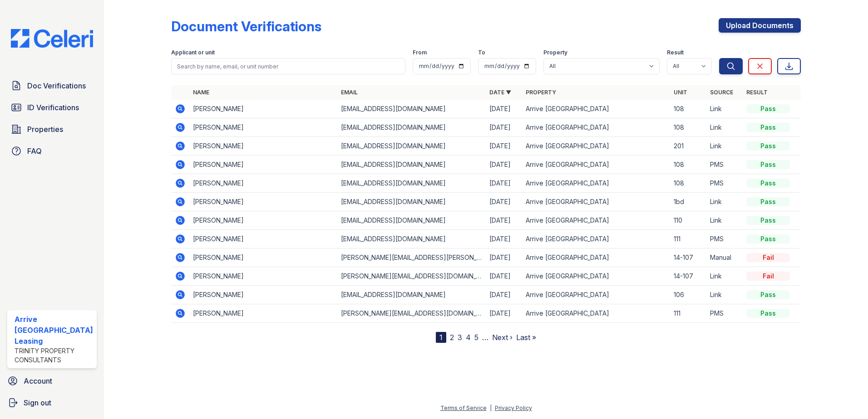 Image resolution: width=868 pixels, height=419 pixels. I want to click on a: Privacy Policy, so click(513, 408).